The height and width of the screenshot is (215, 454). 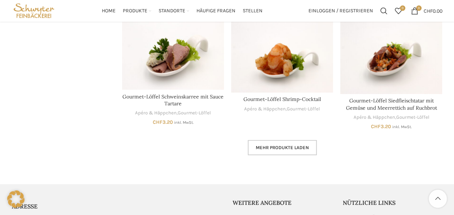 What do you see at coordinates (398, 11) in the screenshot?
I see `a: 0` at bounding box center [398, 11].